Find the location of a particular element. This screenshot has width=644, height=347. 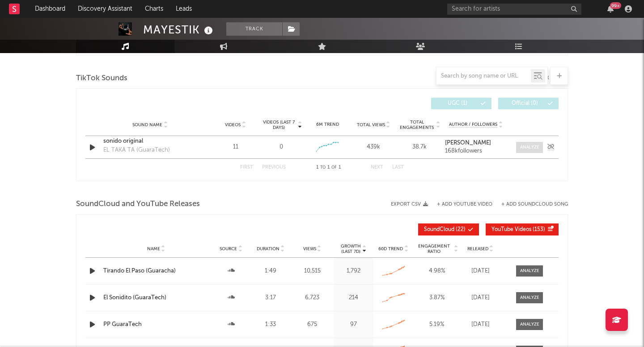

div: 3.87 % is located at coordinates (437, 298).